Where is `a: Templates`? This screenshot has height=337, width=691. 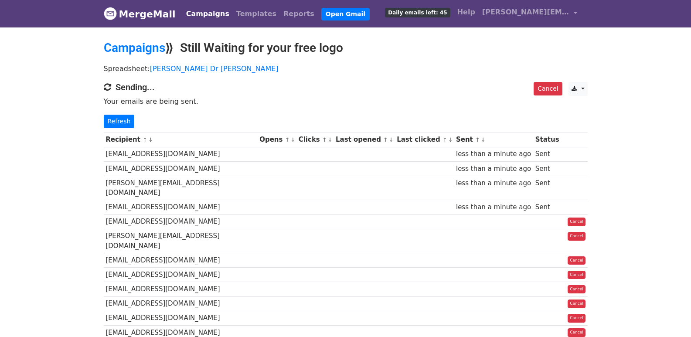 a: Templates is located at coordinates (256, 14).